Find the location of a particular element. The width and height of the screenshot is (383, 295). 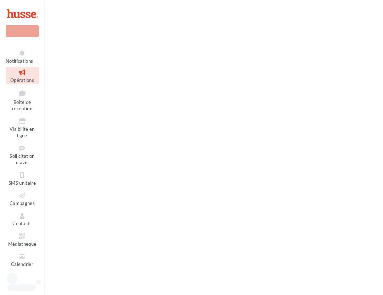

a: Boîte de réception is located at coordinates (22, 100).